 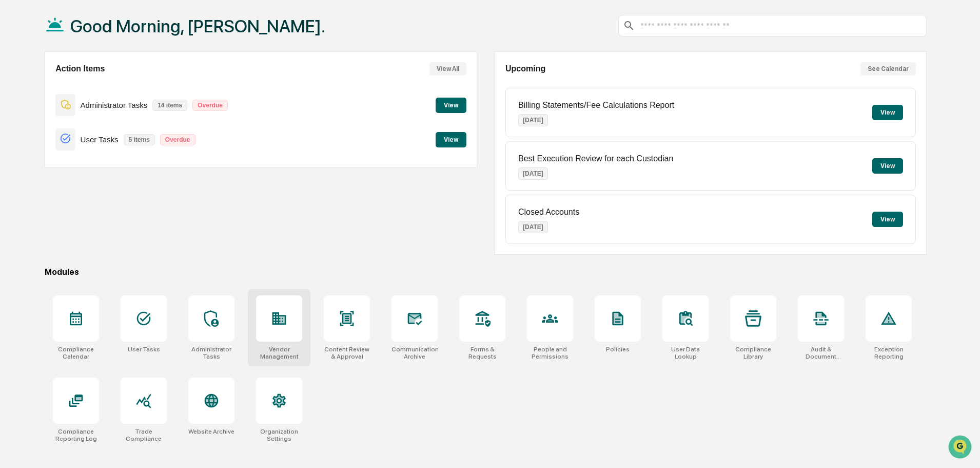 I want to click on a: 🗄️Attestations, so click(x=101, y=134).